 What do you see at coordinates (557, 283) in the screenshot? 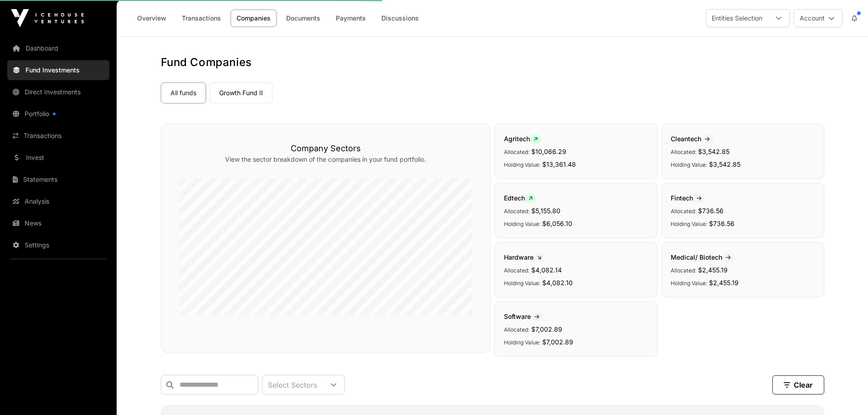
I see `span: $4,082.10` at bounding box center [557, 283].